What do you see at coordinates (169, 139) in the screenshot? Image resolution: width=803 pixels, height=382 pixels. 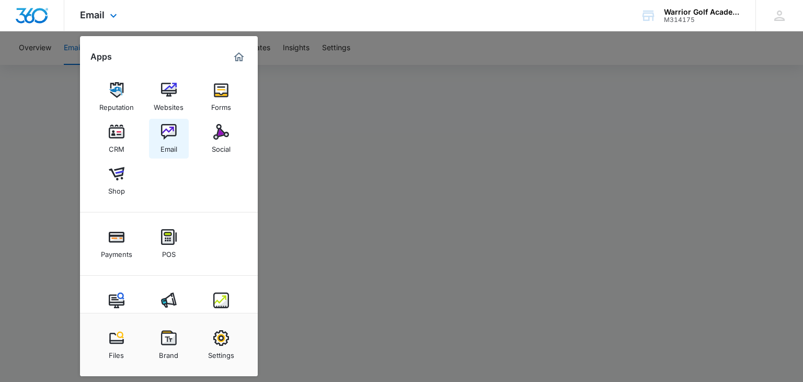 I see `a: Email` at bounding box center [169, 139].